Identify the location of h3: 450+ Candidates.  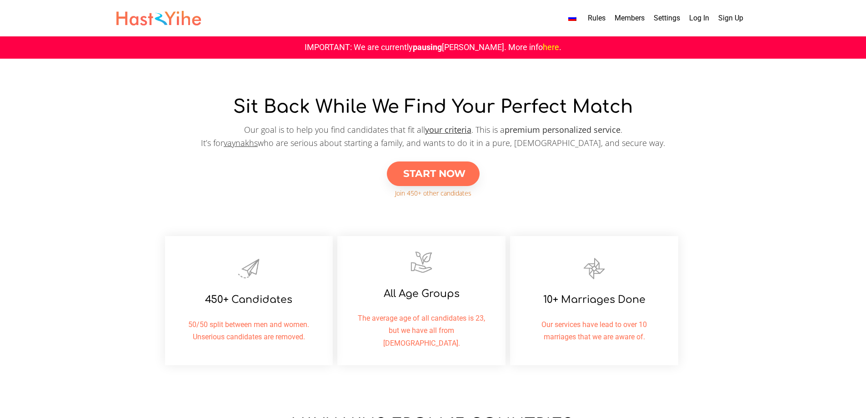
(249, 299).